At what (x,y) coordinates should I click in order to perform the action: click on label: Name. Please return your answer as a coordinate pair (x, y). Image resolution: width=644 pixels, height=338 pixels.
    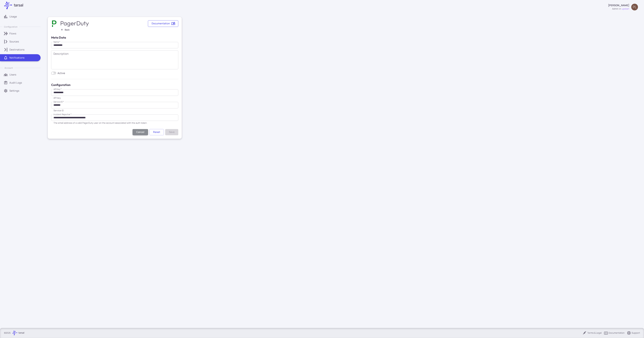
    Looking at the image, I should click on (57, 42).